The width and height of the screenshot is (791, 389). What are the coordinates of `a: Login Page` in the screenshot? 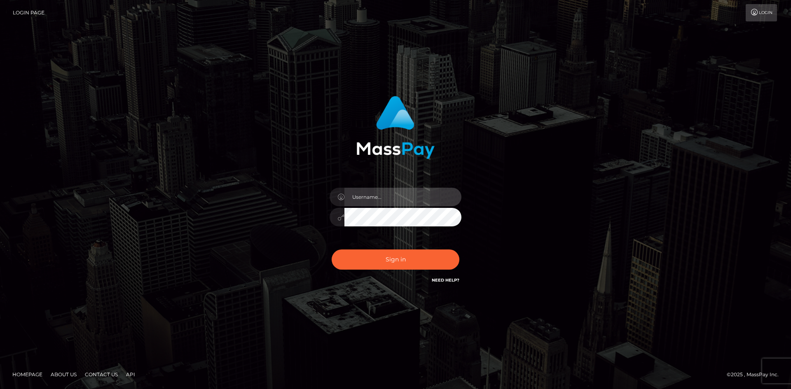 It's located at (28, 13).